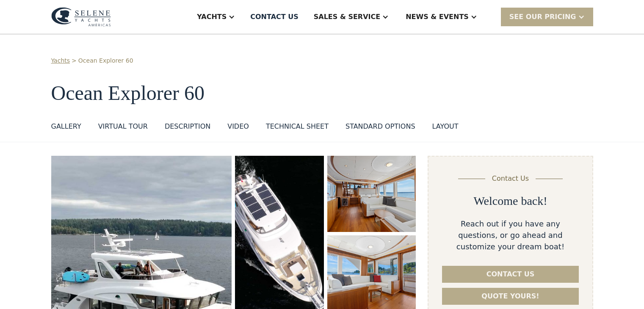 The width and height of the screenshot is (644, 309). I want to click on div: Sales & Service, so click(347, 17).